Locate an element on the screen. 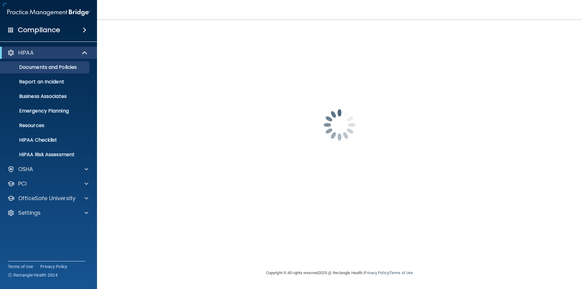 Image resolution: width=582 pixels, height=289 pixels. a: Settings is located at coordinates (48, 213).